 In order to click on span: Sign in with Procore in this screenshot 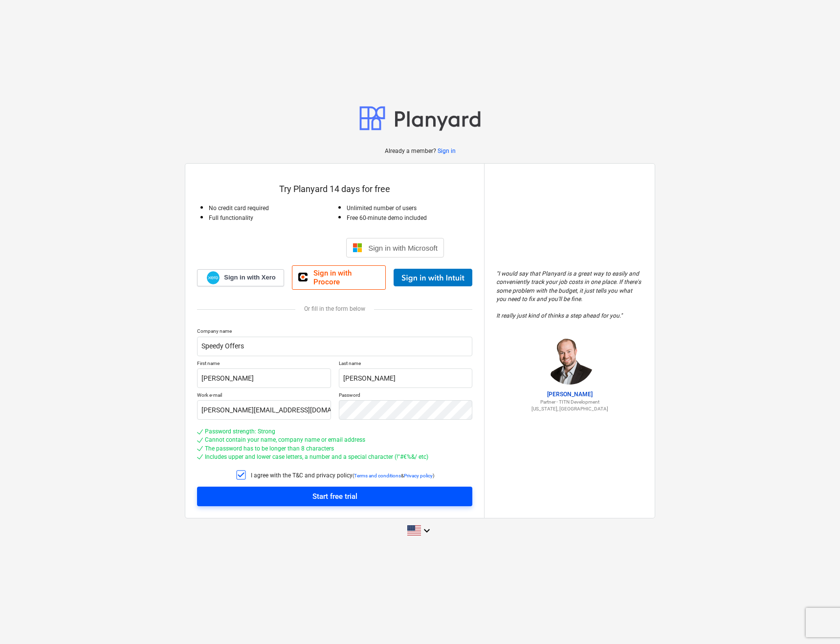, I will do `click(346, 277)`.